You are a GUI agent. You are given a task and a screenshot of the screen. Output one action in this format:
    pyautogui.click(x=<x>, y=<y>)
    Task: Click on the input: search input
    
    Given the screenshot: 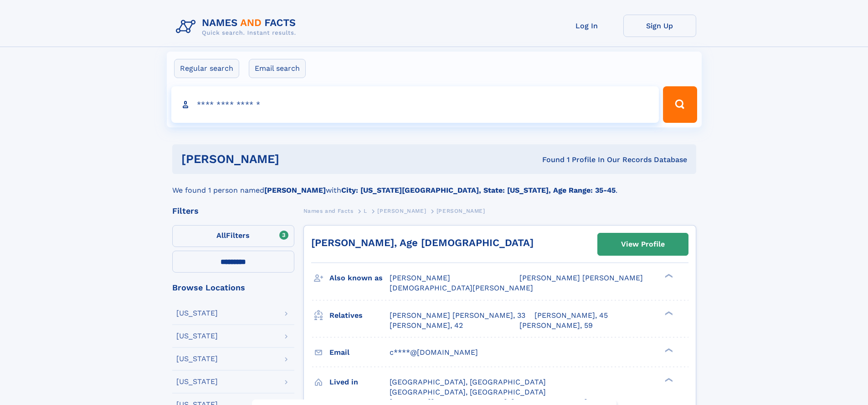 What is the action you would take?
    pyautogui.click(x=415, y=104)
    